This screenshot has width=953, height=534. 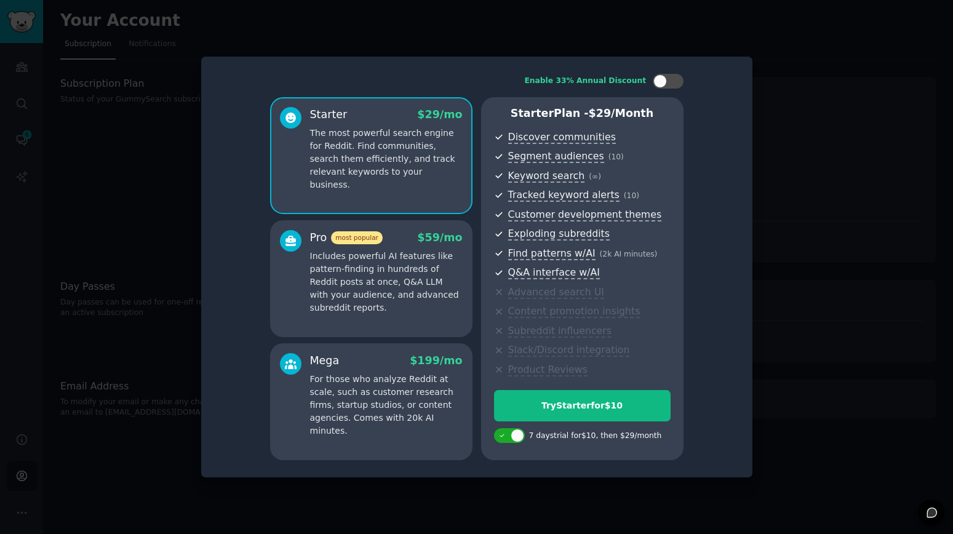 What do you see at coordinates (329, 114) in the screenshot?
I see `div: Starter` at bounding box center [329, 114].